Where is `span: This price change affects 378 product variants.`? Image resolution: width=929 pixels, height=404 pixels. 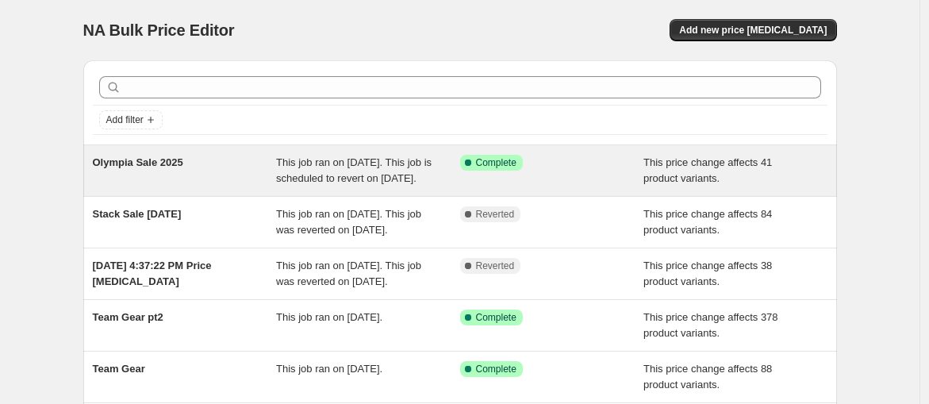
span: This price change affects 378 product variants. is located at coordinates (711, 325).